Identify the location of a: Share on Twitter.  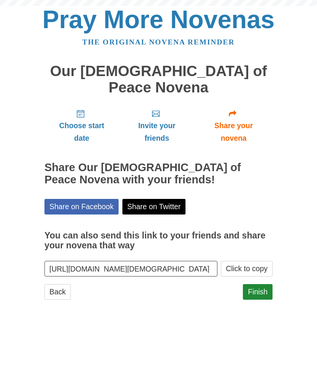
(154, 207).